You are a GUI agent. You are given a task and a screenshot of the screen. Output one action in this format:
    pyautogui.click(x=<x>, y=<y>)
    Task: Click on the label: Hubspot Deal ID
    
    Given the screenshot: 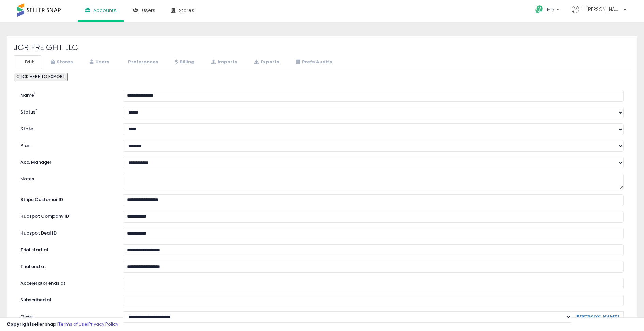 What is the action you would take?
    pyautogui.click(x=66, y=232)
    